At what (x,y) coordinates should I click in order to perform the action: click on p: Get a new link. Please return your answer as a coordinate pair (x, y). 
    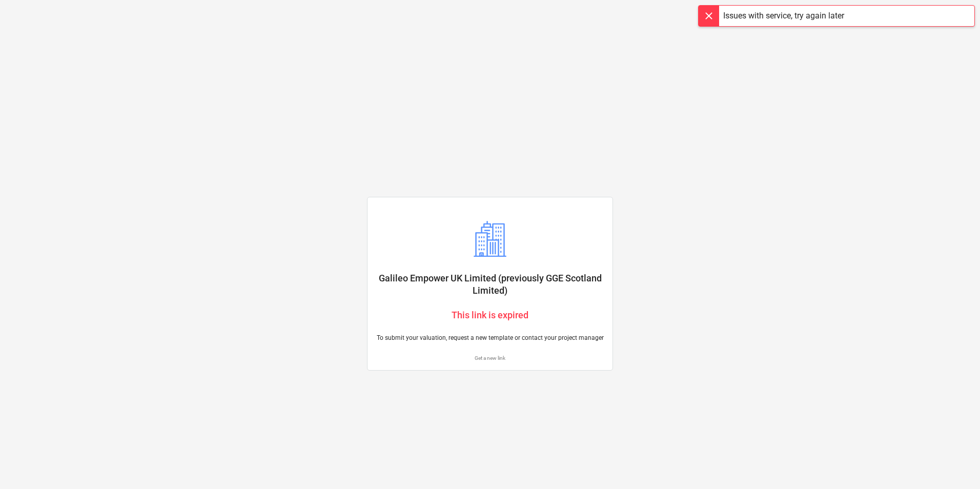
    Looking at the image, I should click on (490, 358).